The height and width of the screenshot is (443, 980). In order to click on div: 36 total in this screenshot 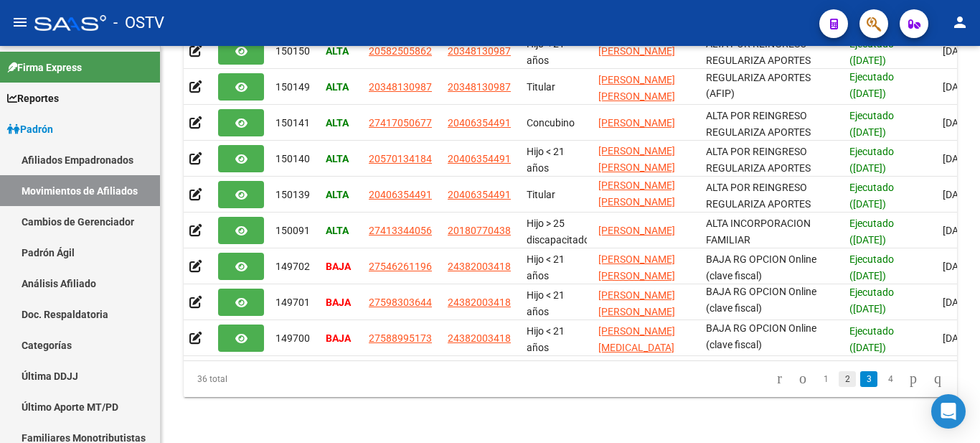, I will do `click(260, 379)`.